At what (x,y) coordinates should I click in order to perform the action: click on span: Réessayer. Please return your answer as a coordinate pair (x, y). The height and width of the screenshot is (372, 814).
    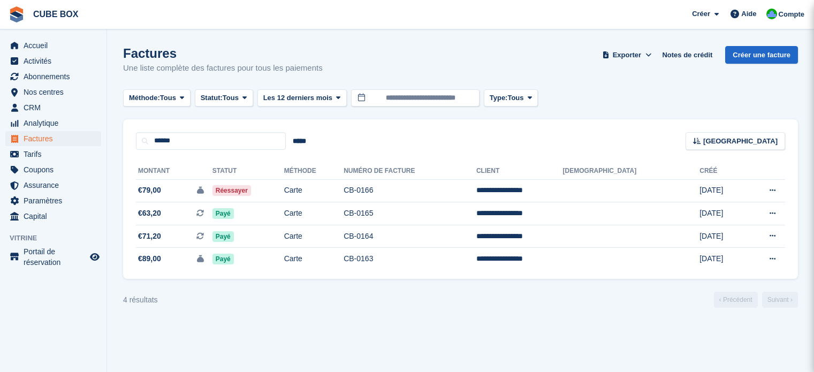
    Looking at the image, I should click on (232, 190).